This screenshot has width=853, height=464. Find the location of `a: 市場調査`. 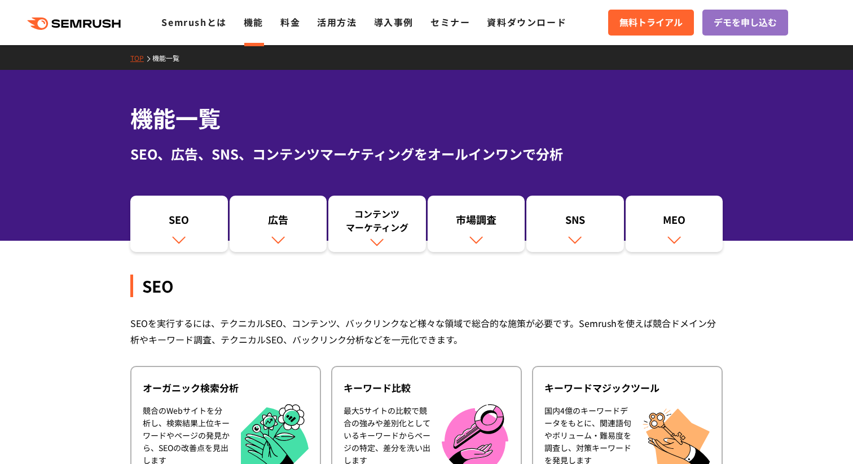

a: 市場調査 is located at coordinates (476, 224).